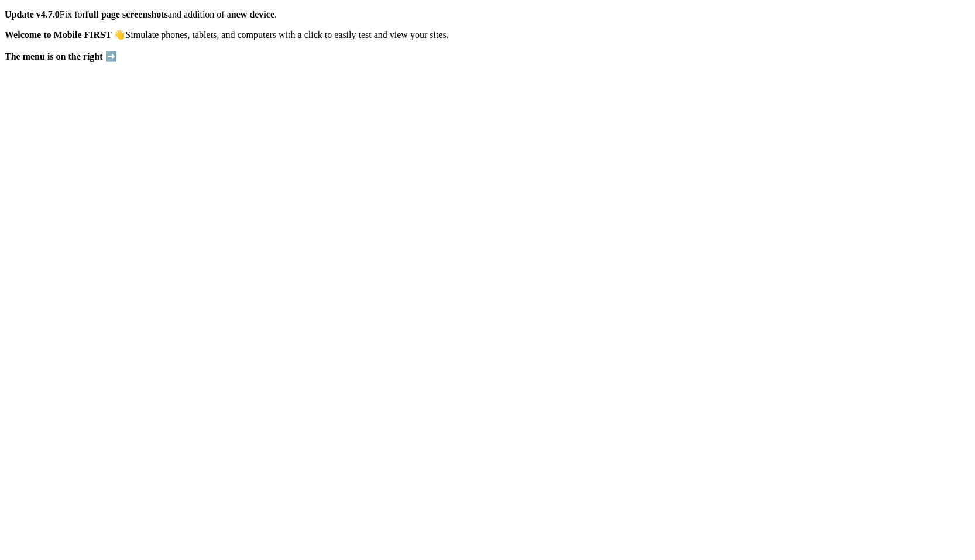 This screenshot has height=560, width=975. What do you see at coordinates (65, 34) in the screenshot?
I see `strong: Welcome to Mobile FIRST 👋` at bounding box center [65, 34].